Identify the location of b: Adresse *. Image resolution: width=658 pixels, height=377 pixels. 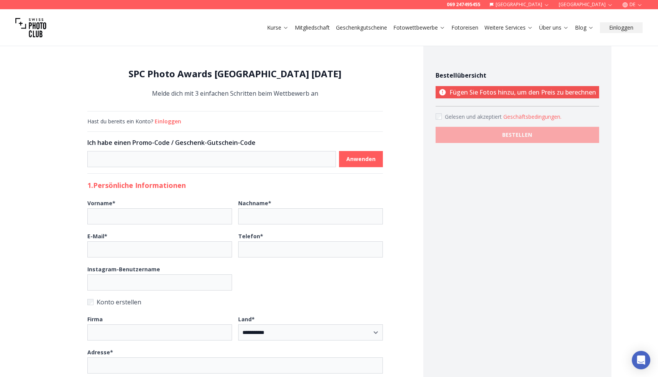
(100, 352).